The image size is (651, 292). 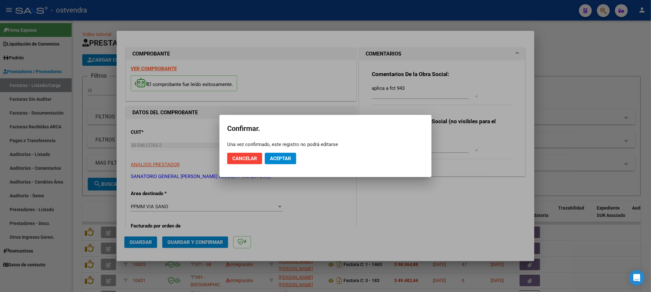 I want to click on button: Aceptar, so click(x=280, y=159).